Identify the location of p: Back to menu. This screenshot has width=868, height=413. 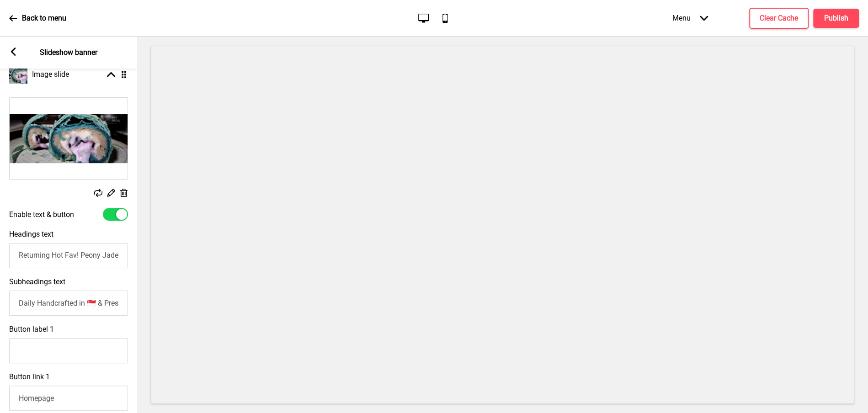
(44, 18).